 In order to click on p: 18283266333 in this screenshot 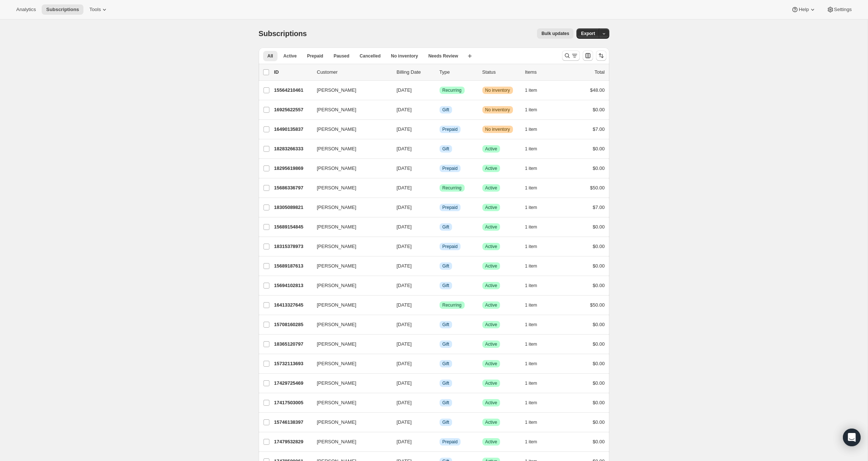, I will do `click(293, 149)`.